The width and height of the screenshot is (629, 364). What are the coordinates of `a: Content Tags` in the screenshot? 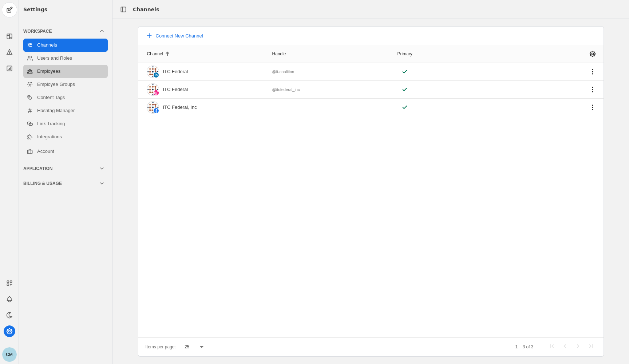 It's located at (65, 98).